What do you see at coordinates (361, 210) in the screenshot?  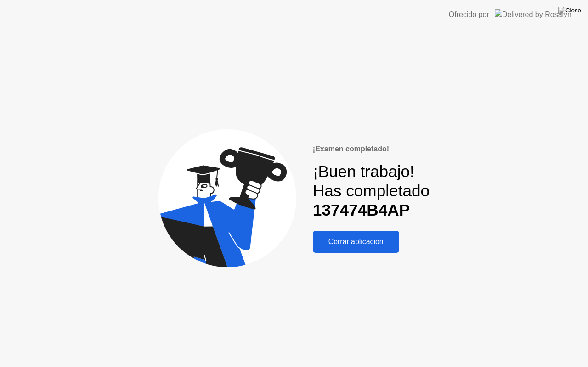 I see `b: 137474B4AP` at bounding box center [361, 210].